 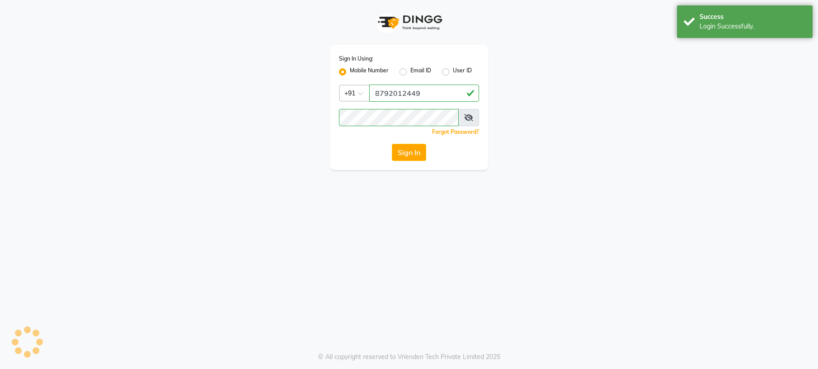 I want to click on button: Sign In, so click(x=409, y=152).